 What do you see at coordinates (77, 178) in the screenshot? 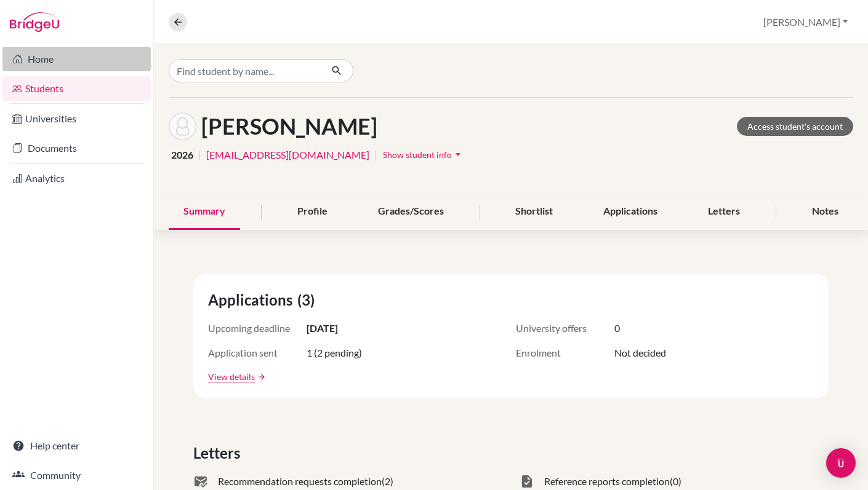
I see `a: Analytics` at bounding box center [77, 178].